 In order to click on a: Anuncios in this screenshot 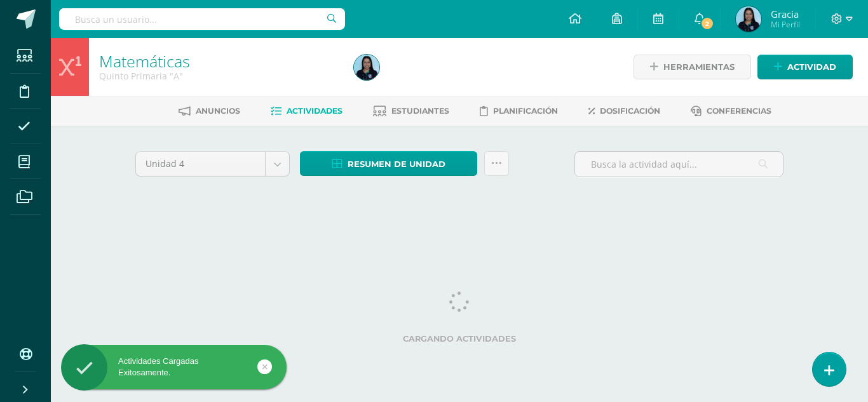, I will do `click(209, 111)`.